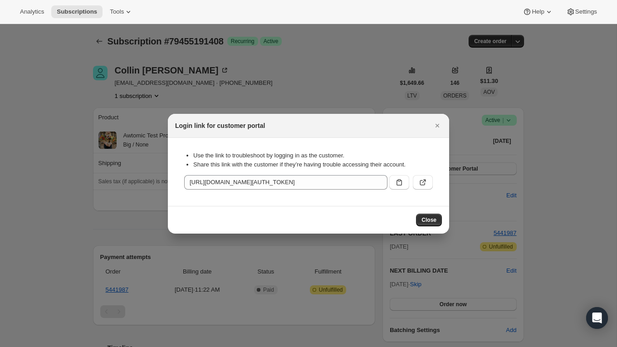  What do you see at coordinates (121, 12) in the screenshot?
I see `button: Tools` at bounding box center [121, 12].